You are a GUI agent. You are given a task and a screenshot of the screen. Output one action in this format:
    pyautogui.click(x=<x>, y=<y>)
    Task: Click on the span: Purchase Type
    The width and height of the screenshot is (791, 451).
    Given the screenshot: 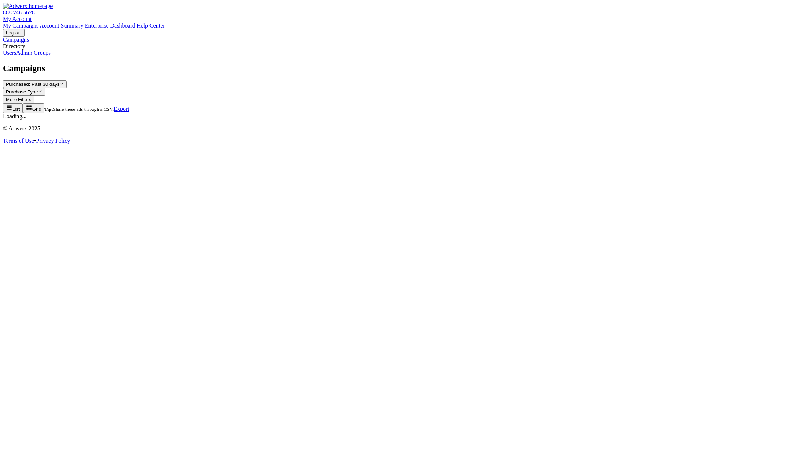 What is the action you would take?
    pyautogui.click(x=22, y=92)
    